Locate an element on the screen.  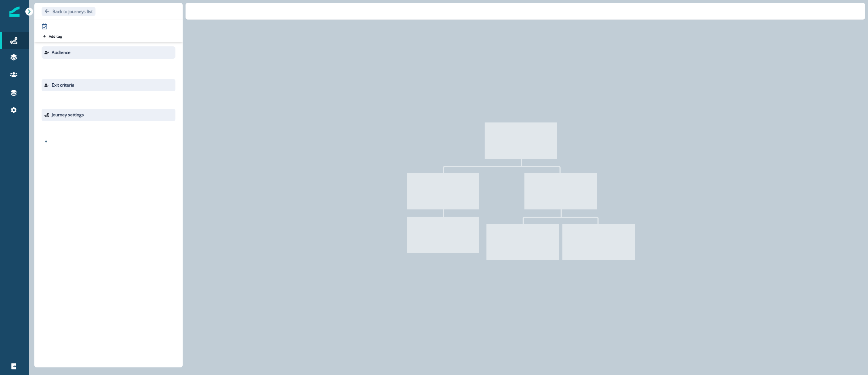
p: Add tag is located at coordinates (55, 36).